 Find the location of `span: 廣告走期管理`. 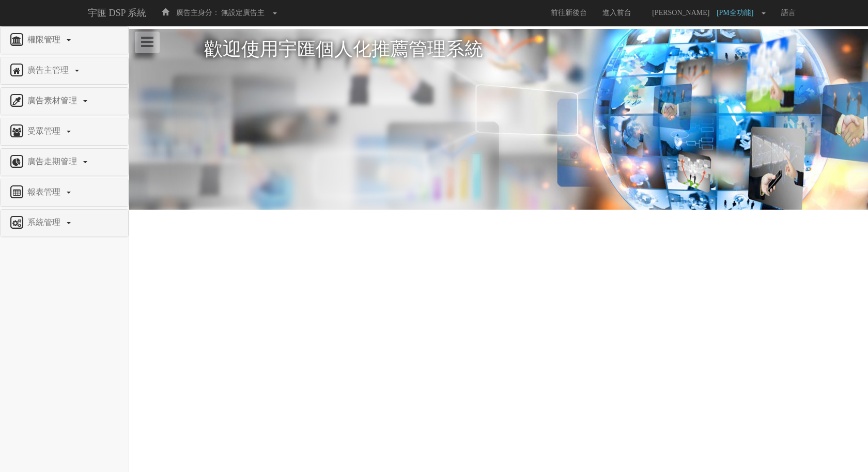

span: 廣告走期管理 is located at coordinates (53, 161).